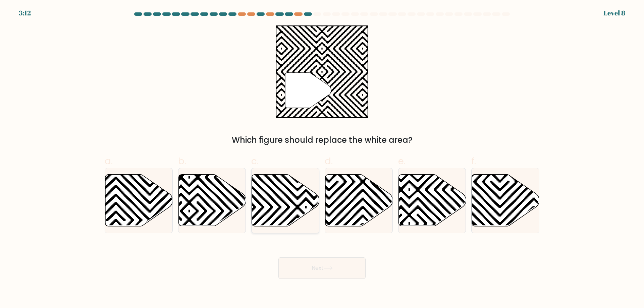 The height and width of the screenshot is (308, 644). I want to click on div: Which figure should replace the white area?, so click(322, 140).